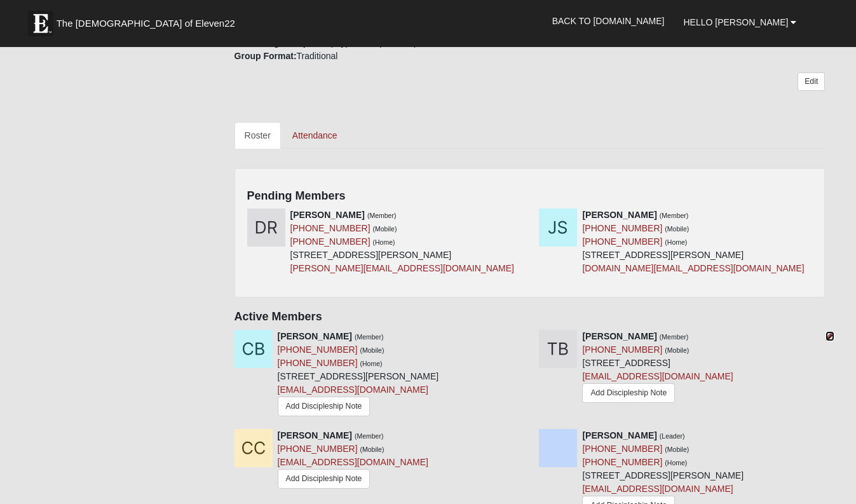 This screenshot has width=856, height=504. What do you see at coordinates (530, 317) in the screenshot?
I see `h4: Active Members` at bounding box center [530, 317].